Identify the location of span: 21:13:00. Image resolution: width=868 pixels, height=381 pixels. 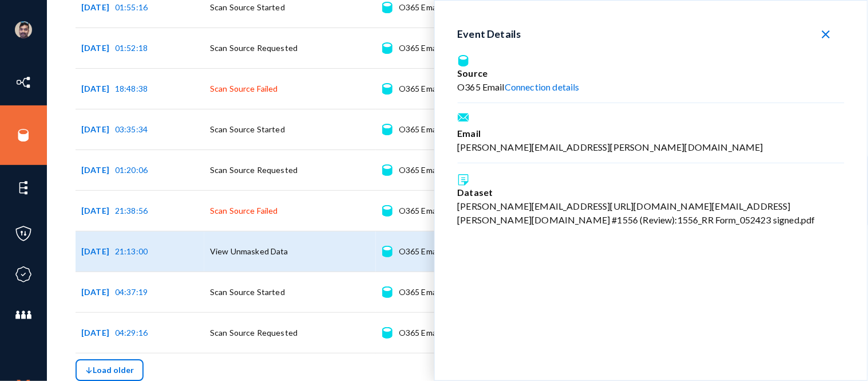
(131, 251).